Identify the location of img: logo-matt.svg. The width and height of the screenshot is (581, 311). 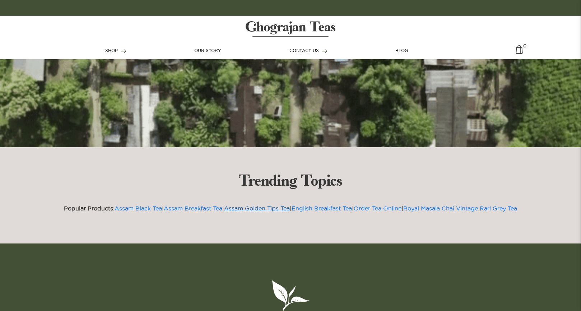
(290, 29).